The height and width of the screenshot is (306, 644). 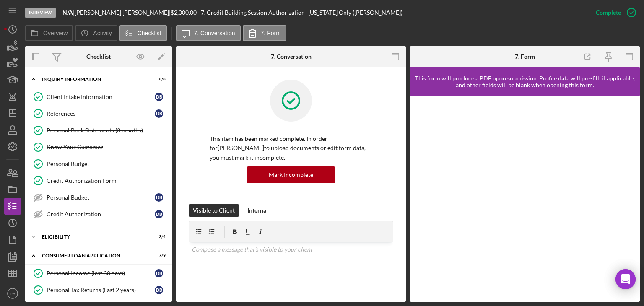 I want to click on a: Client Intake InformationDB, so click(x=98, y=97).